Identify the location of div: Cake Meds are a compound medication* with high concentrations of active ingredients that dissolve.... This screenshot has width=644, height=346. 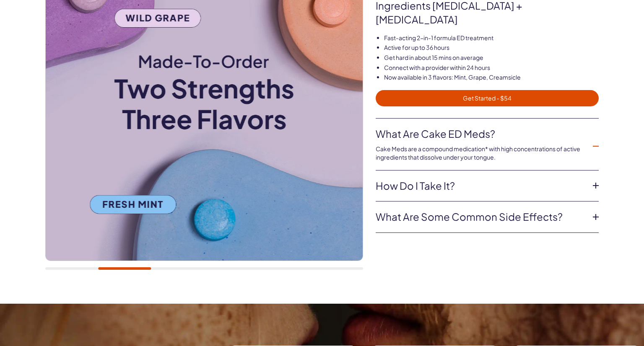
(481, 151).